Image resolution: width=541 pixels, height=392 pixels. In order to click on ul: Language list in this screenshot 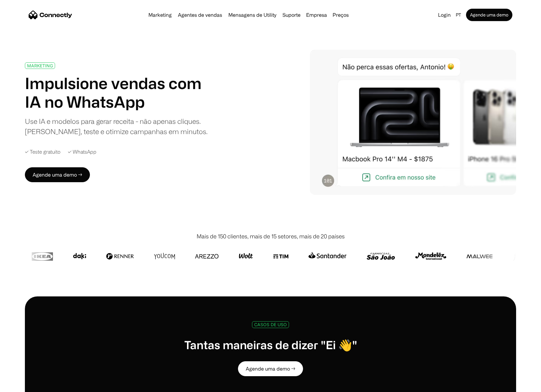, I will do `click(25, 386)`.